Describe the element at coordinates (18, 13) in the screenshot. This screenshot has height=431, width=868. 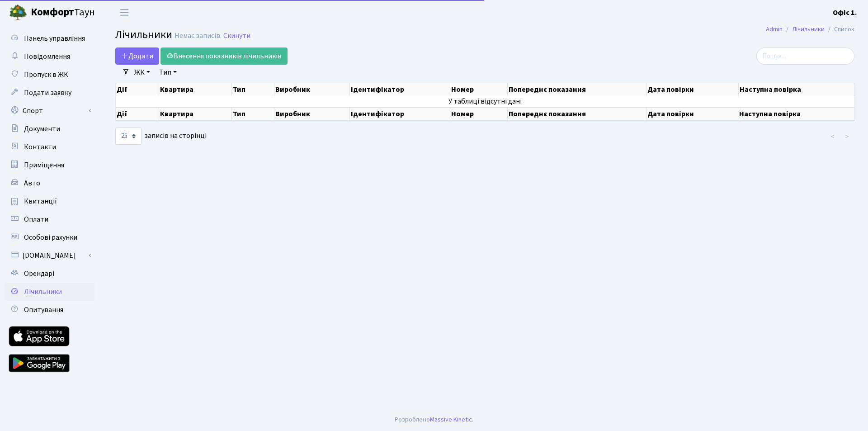
I see `img: logo.png` at that location.